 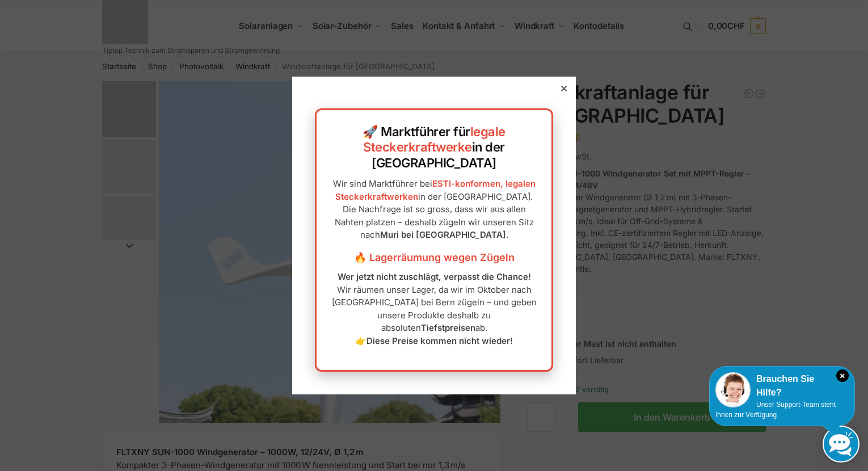 What do you see at coordinates (782, 386) in the screenshot?
I see `div: Brauchen Sie Hilfe?` at bounding box center [782, 386].